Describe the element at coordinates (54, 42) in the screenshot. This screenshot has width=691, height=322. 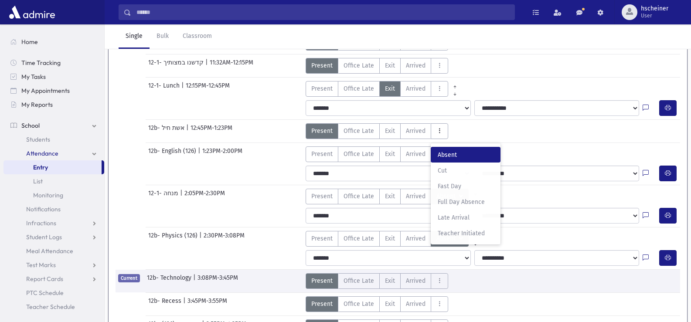
I see `a: Home` at that location.